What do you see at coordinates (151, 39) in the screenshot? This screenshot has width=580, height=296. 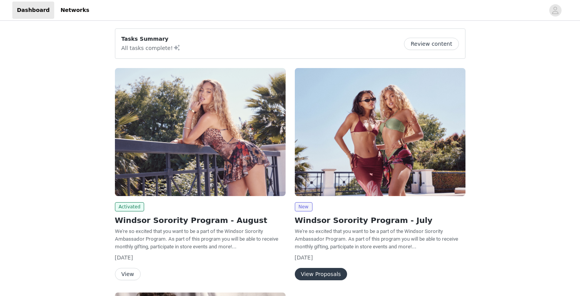 I see `p: Tasks Summary` at bounding box center [151, 39].